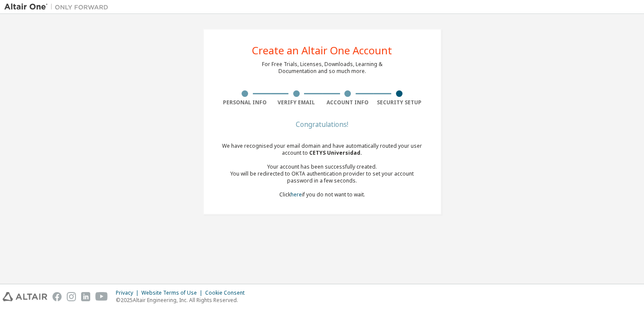 The image size is (644, 309). I want to click on div: We have recognised your email domain and have automatically routed your user account to Click if ..., so click(322, 170).